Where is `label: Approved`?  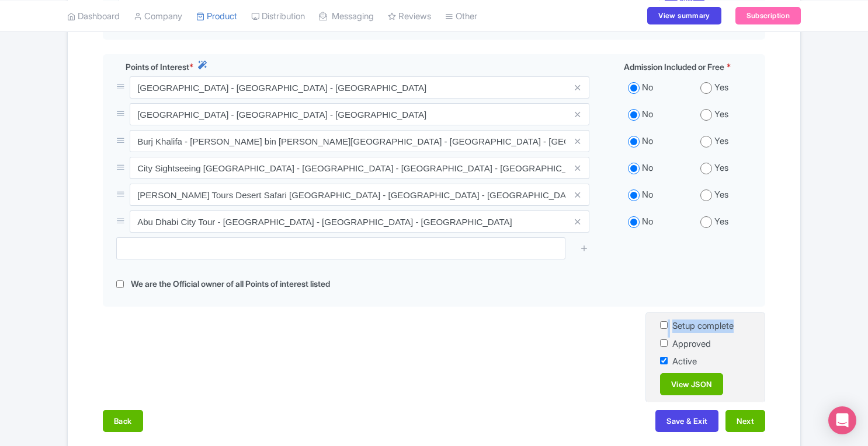
label: Approved is located at coordinates (691, 344).